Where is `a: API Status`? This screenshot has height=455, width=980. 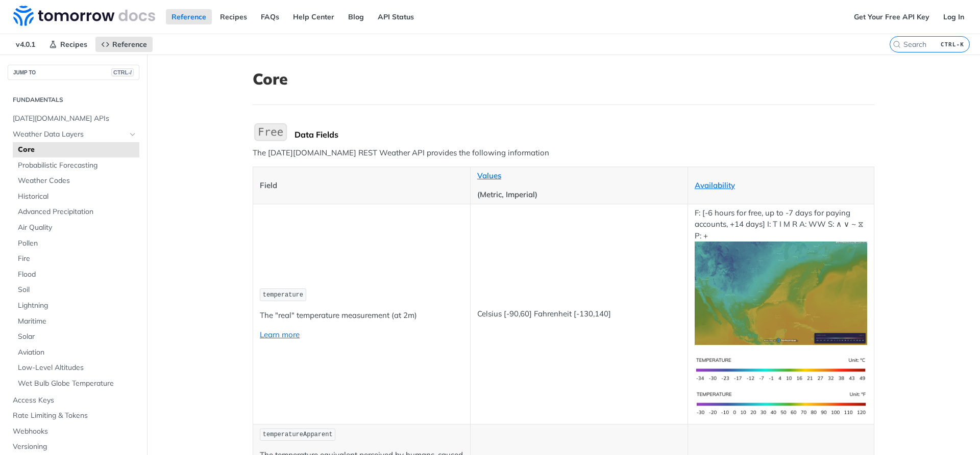 a: API Status is located at coordinates (395, 17).